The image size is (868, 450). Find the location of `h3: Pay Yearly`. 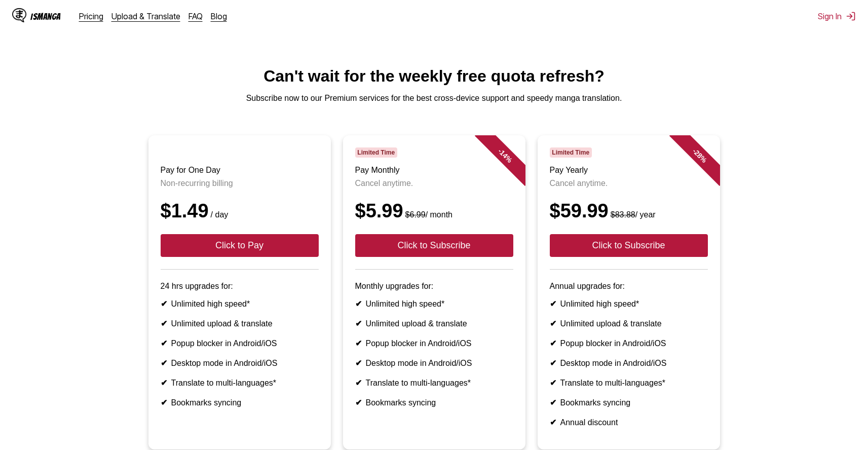

h3: Pay Yearly is located at coordinates (629, 170).